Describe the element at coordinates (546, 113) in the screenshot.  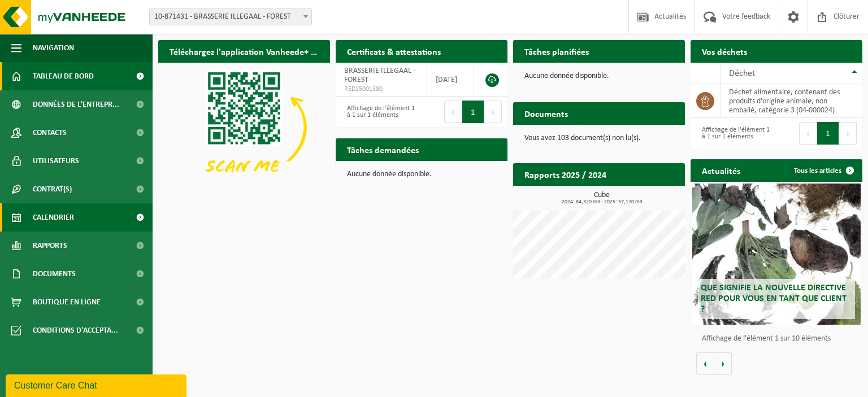
I see `h2: Documents` at that location.